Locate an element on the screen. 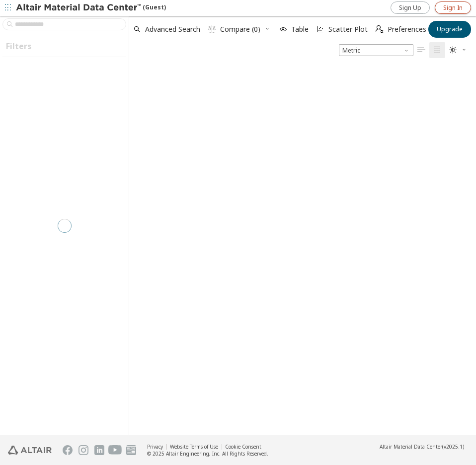 The image size is (476, 465). span: Scatter Plot is located at coordinates (348, 29).